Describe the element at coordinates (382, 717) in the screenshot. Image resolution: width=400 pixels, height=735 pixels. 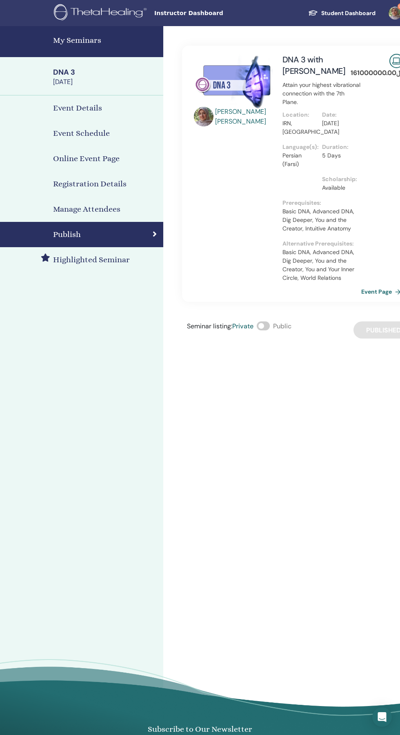
I see `div: Open Intercom Messenger` at that location.